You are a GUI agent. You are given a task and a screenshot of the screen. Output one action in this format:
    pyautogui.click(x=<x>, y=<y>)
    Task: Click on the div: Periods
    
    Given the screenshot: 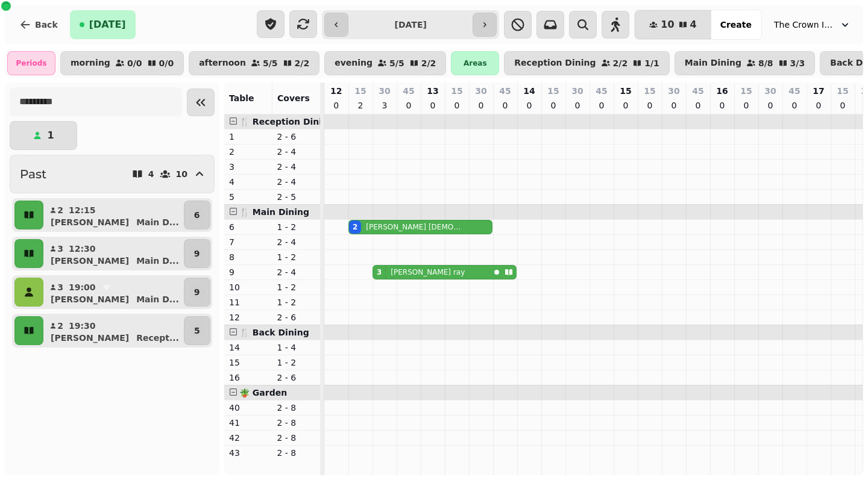 What is the action you would take?
    pyautogui.click(x=32, y=63)
    